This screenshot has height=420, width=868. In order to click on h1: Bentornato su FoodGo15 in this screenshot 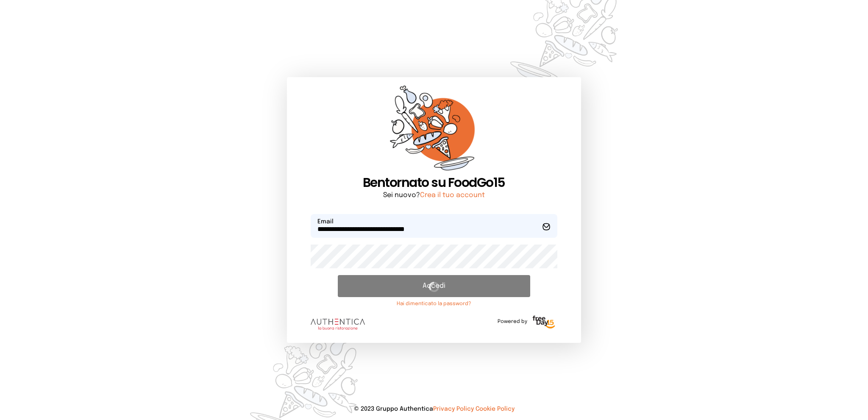, I will do `click(434, 183)`.